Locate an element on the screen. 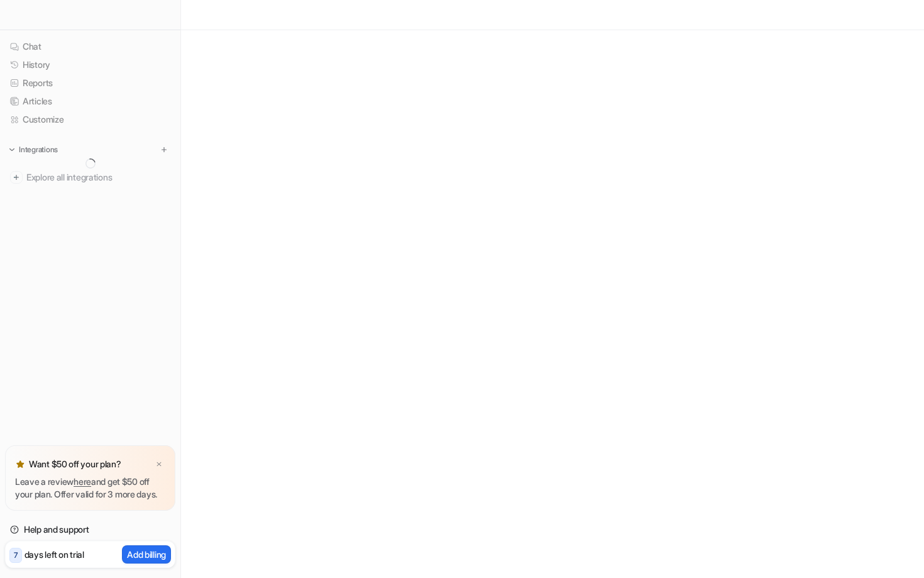 This screenshot has width=924, height=578. a: Articles is located at coordinates (90, 102).